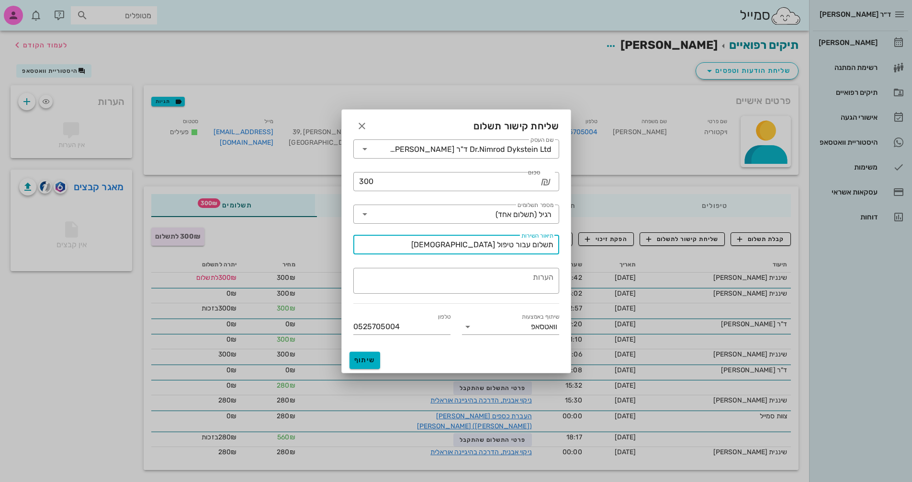  What do you see at coordinates (534, 172) in the screenshot?
I see `label: סכום` at bounding box center [534, 172].